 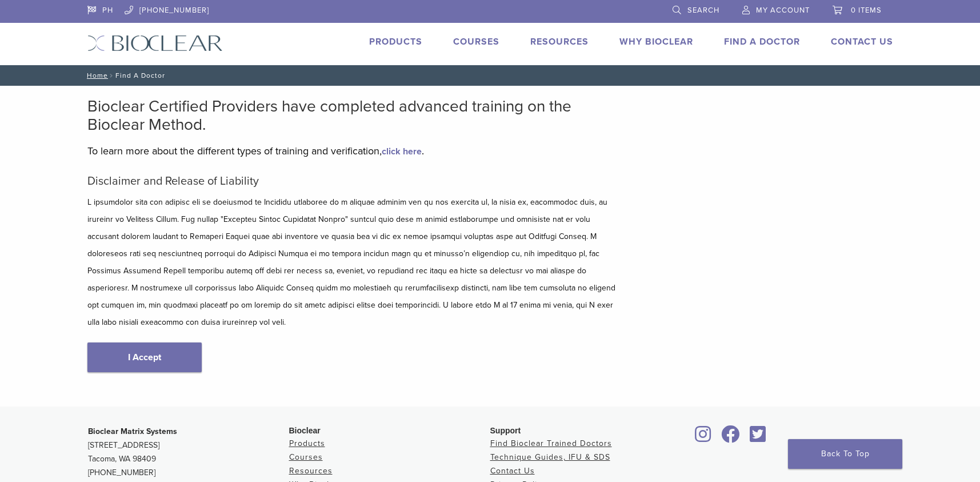 What do you see at coordinates (845, 454) in the screenshot?
I see `a: Back To Top` at bounding box center [845, 454].